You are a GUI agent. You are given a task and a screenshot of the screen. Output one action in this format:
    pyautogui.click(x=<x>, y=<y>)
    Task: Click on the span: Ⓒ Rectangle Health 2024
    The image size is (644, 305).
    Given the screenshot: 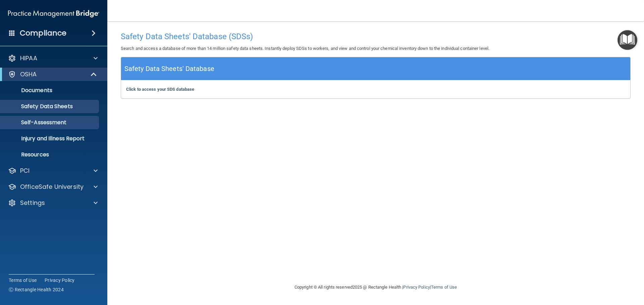 What is the action you would take?
    pyautogui.click(x=36, y=290)
    